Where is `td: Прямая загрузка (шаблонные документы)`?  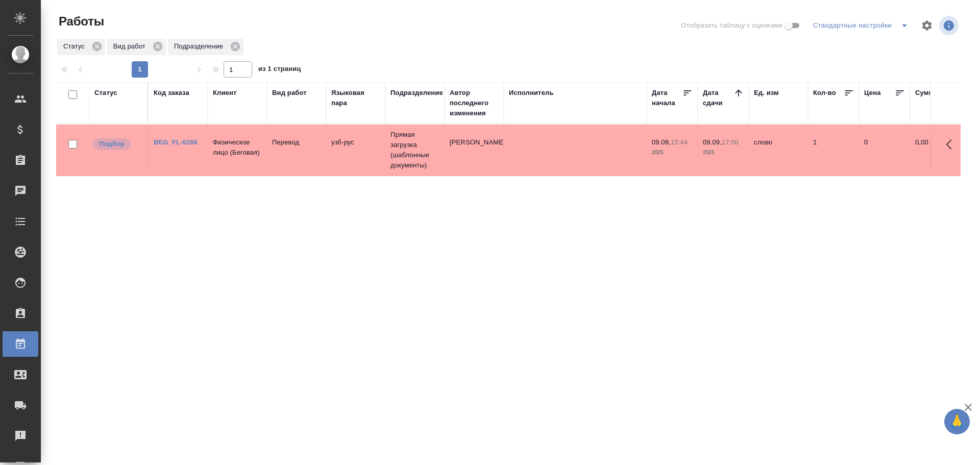
td: Прямая загрузка (шаблонные документы) is located at coordinates (415, 150).